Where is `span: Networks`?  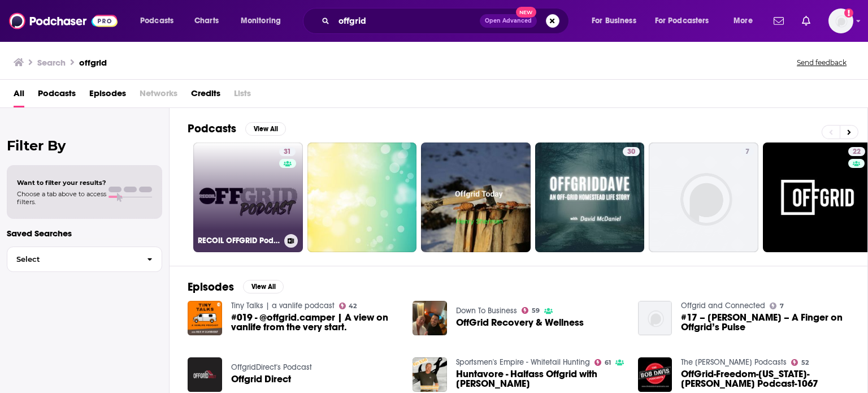
span: Networks is located at coordinates (158, 95).